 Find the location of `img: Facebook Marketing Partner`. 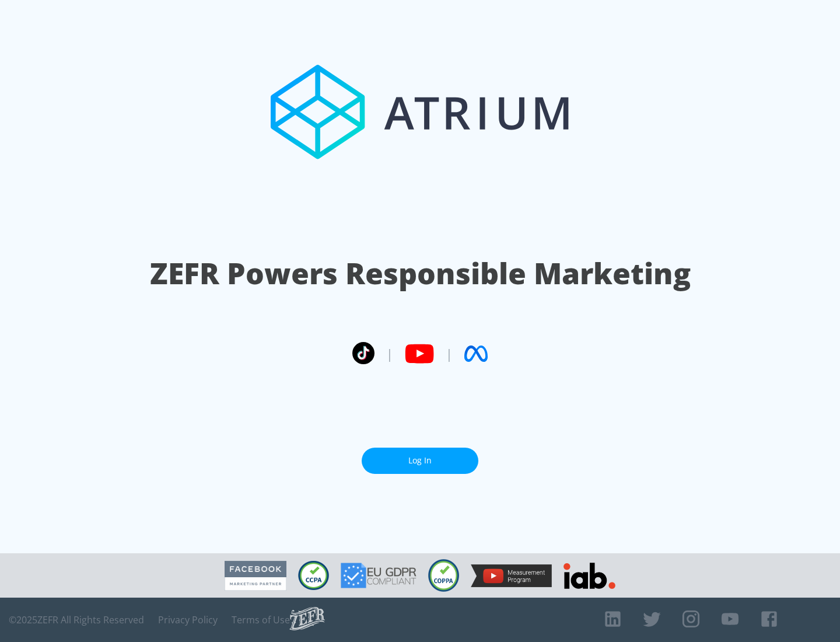

img: Facebook Marketing Partner is located at coordinates (256, 576).